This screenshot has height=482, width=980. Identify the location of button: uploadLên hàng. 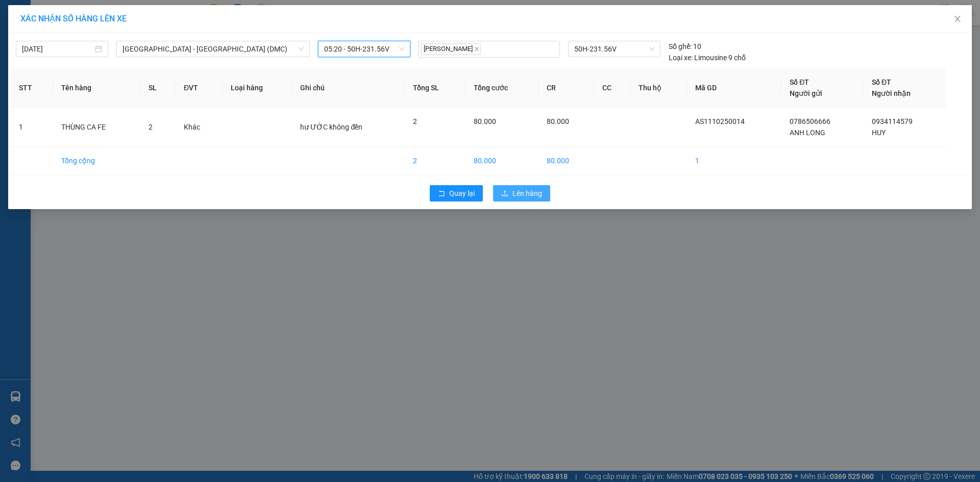
(522, 193).